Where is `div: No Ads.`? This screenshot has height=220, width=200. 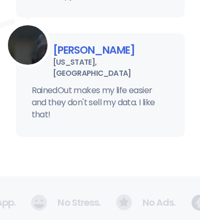 div: No Ads. is located at coordinates (138, 202).